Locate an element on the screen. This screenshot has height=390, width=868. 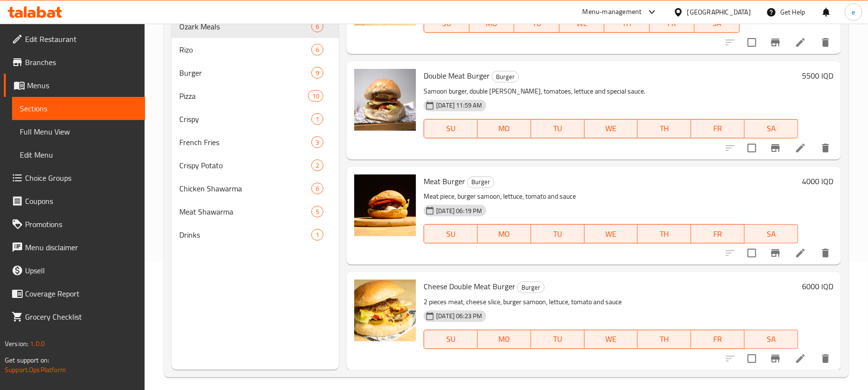
span: Meat Shawarma is located at coordinates (245, 211).